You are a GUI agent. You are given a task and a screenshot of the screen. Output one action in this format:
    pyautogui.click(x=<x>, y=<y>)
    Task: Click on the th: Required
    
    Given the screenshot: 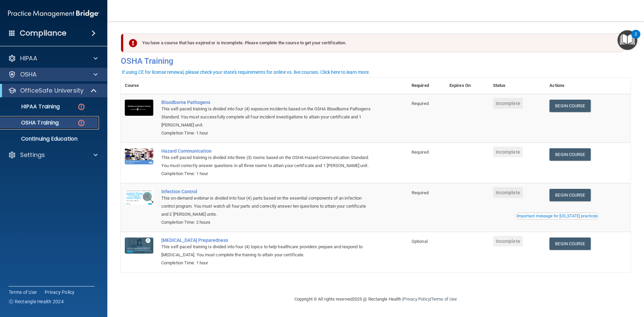 What is the action you would take?
    pyautogui.click(x=427, y=86)
    